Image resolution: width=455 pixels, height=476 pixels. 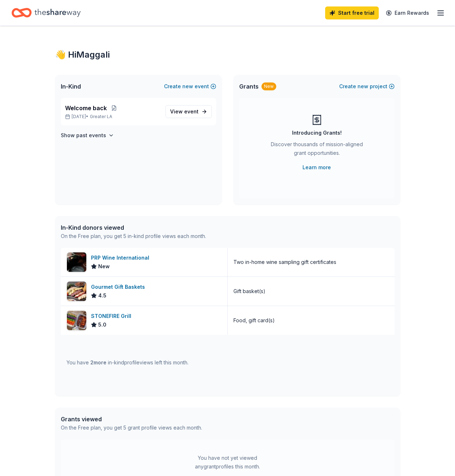 What do you see at coordinates (133, 228) in the screenshot?
I see `div: In-Kind donors viewed` at bounding box center [133, 228].